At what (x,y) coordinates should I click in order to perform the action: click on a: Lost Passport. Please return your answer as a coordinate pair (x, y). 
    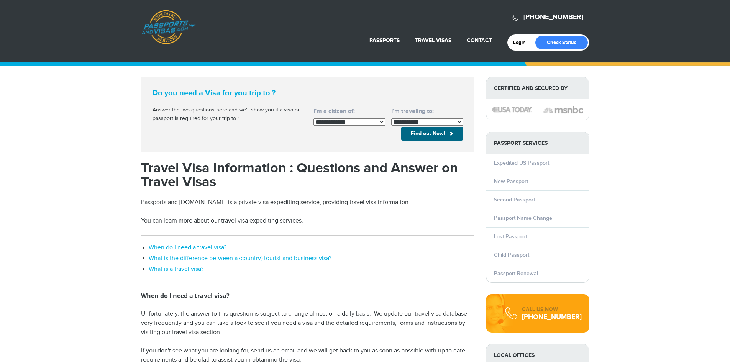
    Looking at the image, I should click on (510, 236).